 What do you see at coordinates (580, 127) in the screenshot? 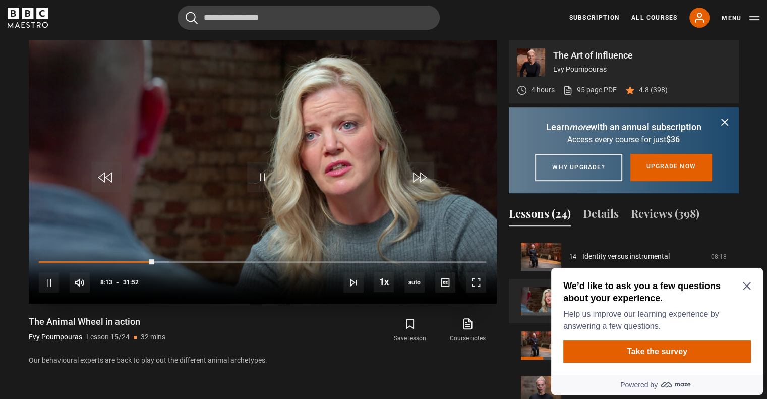
I see `i: more` at bounding box center [580, 127].